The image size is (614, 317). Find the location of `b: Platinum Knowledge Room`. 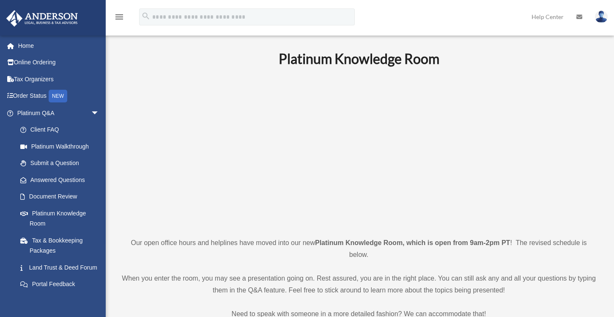

b: Platinum Knowledge Room is located at coordinates (359, 58).